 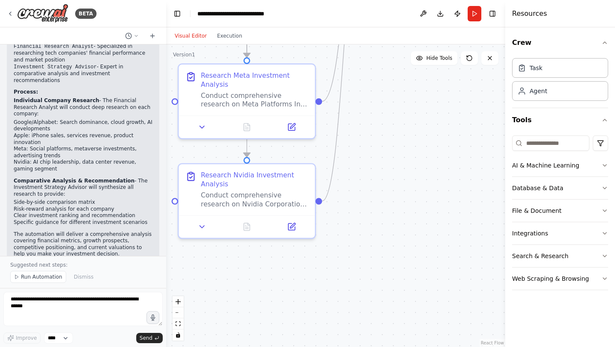 I want to click on div: Conduct comprehensive research on Nvidia Corporation including recent financial performance, AI c..., so click(x=254, y=199).